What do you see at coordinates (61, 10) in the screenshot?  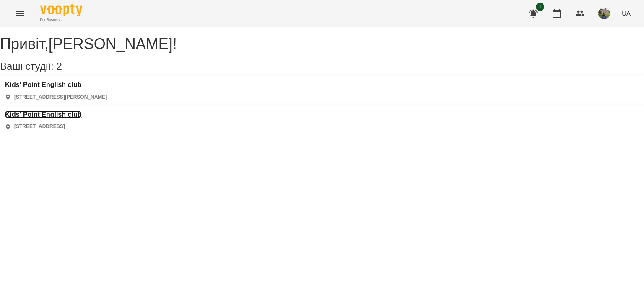 I see `img: Voopty Logo` at bounding box center [61, 10].